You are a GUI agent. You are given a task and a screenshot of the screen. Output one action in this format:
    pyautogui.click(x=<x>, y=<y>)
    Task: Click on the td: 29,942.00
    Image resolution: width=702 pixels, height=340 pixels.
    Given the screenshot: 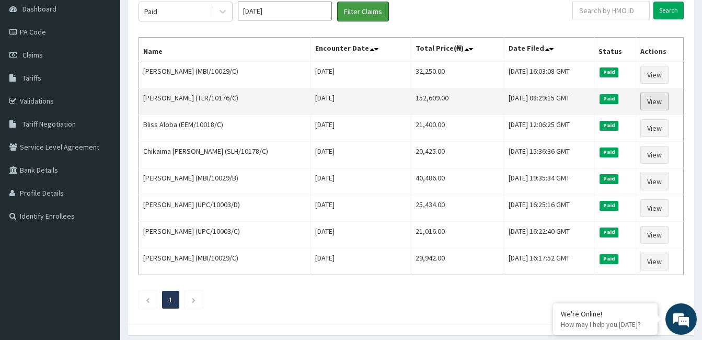 What is the action you would take?
    pyautogui.click(x=457, y=261)
    